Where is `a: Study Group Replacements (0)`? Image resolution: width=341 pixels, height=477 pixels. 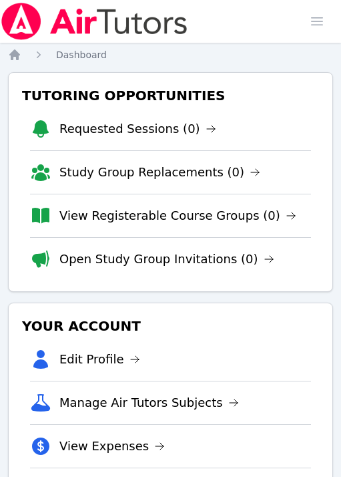 a: Study Group Replacements (0) is located at coordinates (160, 172).